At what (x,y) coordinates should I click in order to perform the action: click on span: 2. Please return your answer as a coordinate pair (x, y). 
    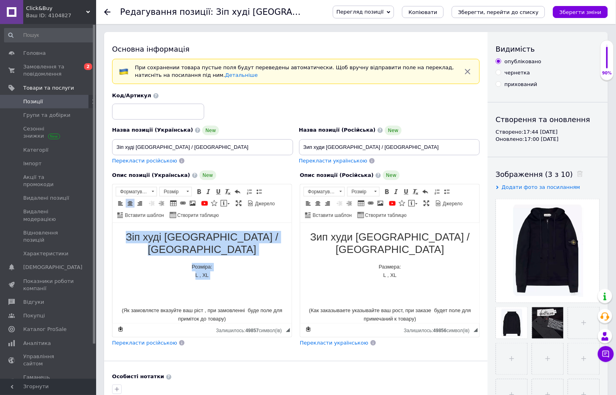
    Looking at the image, I should click on (88, 66).